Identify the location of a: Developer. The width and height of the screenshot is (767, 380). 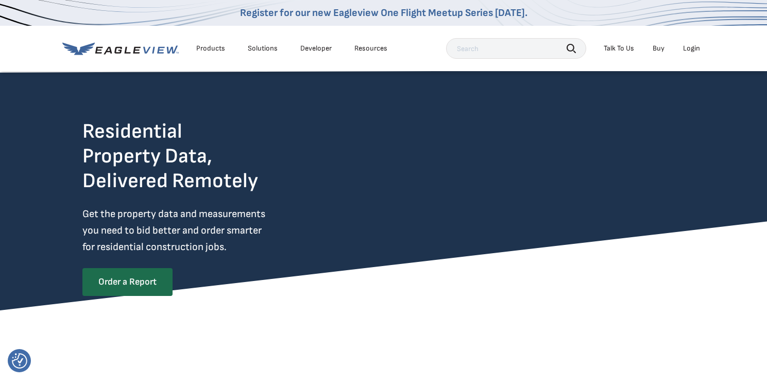
(316, 48).